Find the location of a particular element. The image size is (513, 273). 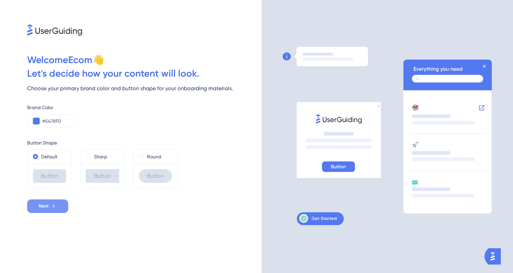

img: launcher-image-alternative-text is located at coordinates (8, 10).